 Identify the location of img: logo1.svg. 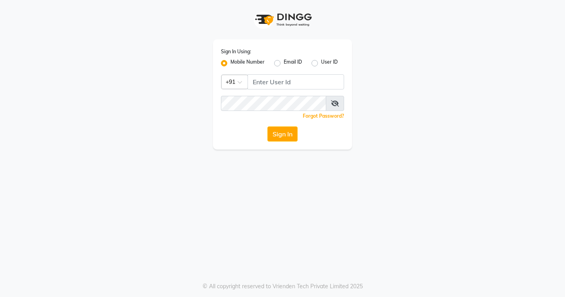
(283, 19).